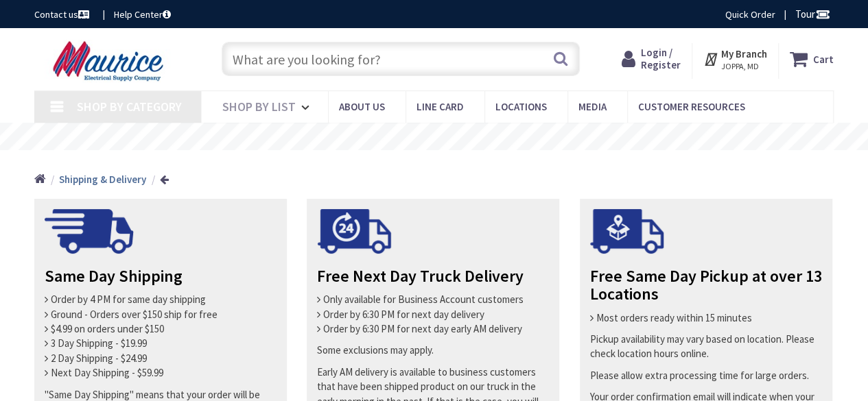 This screenshot has width=868, height=401. Describe the element at coordinates (258, 106) in the screenshot. I see `span: Shop By List` at that location.